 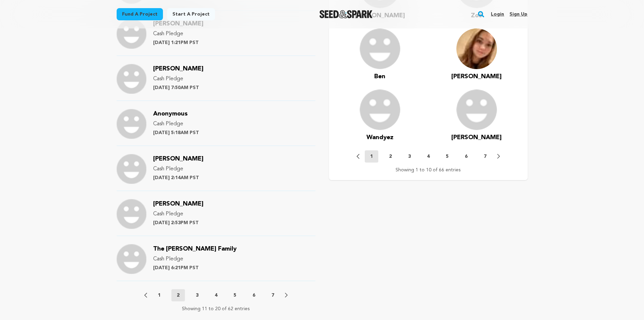 I want to click on span: Ben, so click(x=380, y=76).